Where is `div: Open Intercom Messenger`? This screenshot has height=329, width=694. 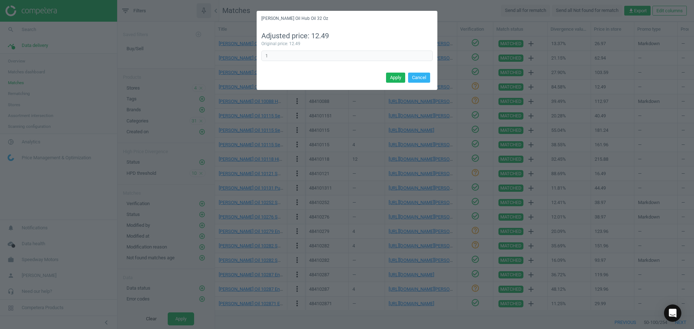
div: Open Intercom Messenger is located at coordinates (673, 313).